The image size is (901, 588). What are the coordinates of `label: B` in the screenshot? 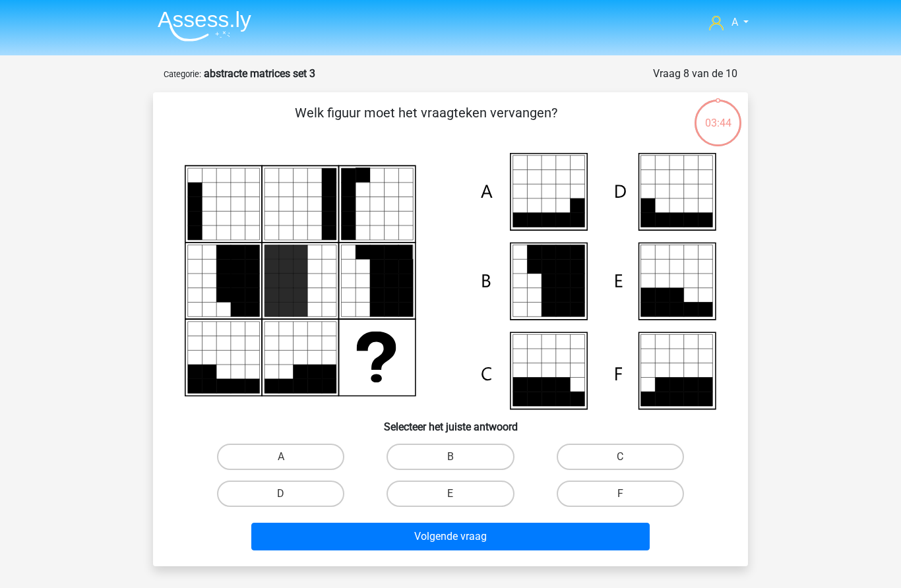 It's located at (450, 457).